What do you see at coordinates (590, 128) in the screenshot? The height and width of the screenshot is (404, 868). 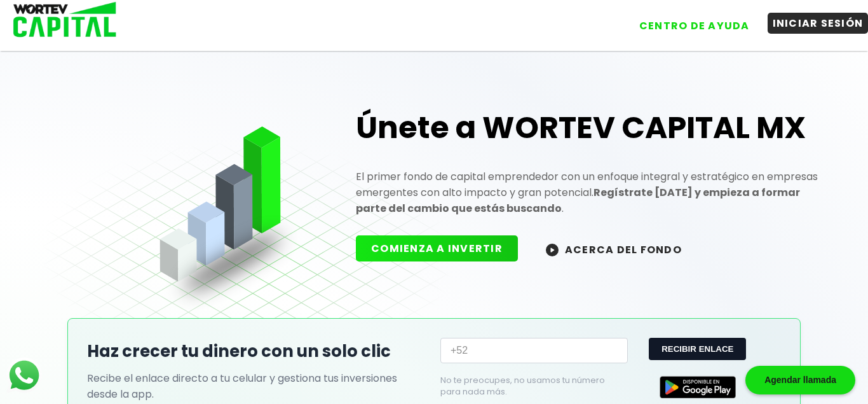 I see `h1: Únete a WORTEV CAPITAL MX` at bounding box center [590, 128].